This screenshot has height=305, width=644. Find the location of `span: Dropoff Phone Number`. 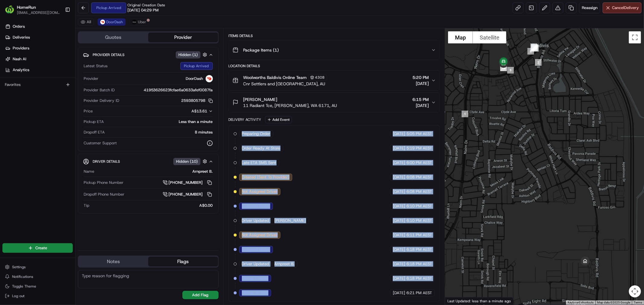

span: Dropoff Phone Number is located at coordinates (104, 194).